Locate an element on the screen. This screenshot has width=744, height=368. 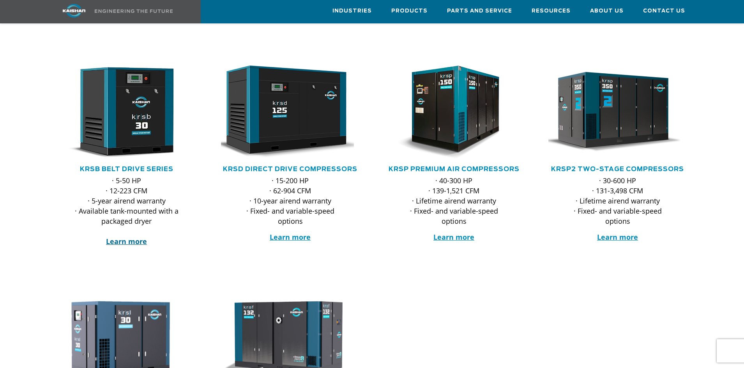
a: KRSD Direct Drive Compressors is located at coordinates (290, 169).